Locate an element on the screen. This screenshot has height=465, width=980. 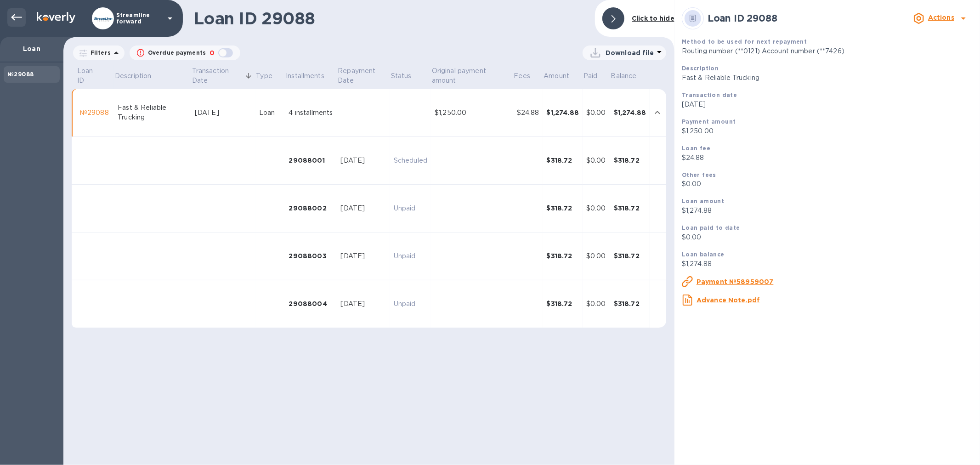
button: Overdue payments0 is located at coordinates (185, 53).